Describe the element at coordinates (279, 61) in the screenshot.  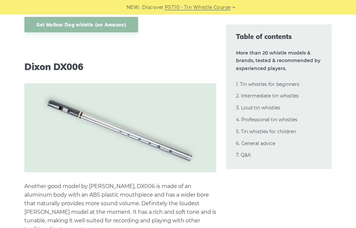
I see `strong: More than 20 whistle models & brands, tested & recommended by experienced players.` at that location.